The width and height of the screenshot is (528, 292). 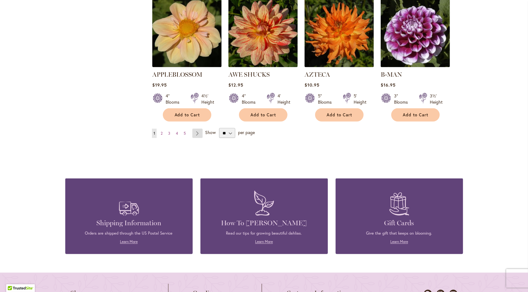 I want to click on div: 3½' Height, so click(x=436, y=99).